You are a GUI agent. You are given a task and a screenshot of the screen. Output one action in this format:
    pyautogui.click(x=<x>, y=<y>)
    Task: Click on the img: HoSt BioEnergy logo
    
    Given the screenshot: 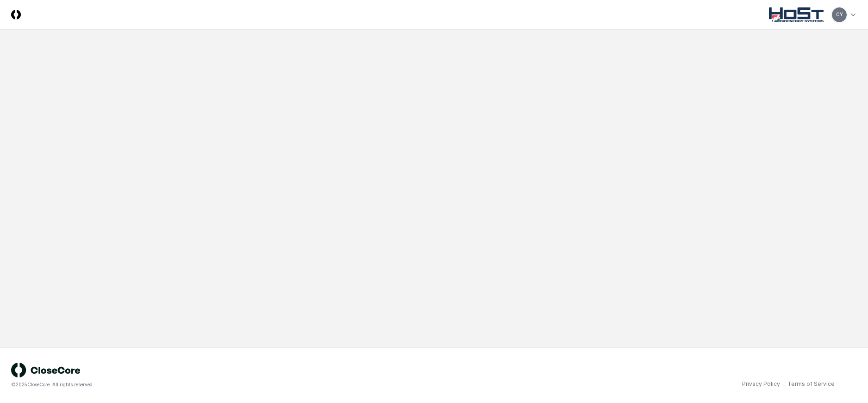 What is the action you would take?
    pyautogui.click(x=796, y=15)
    